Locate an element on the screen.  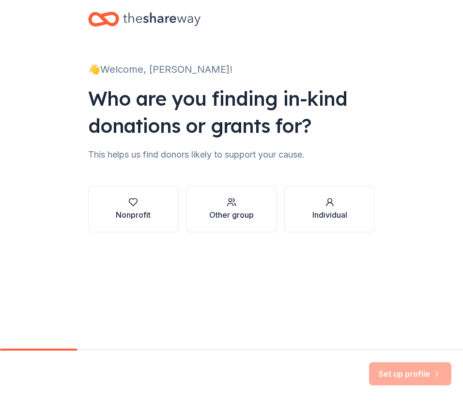
div: This helps us find donors likely to support your cause. is located at coordinates (232, 154).